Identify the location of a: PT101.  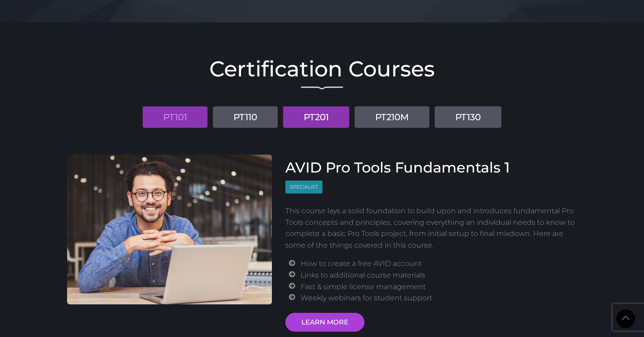
(175, 117).